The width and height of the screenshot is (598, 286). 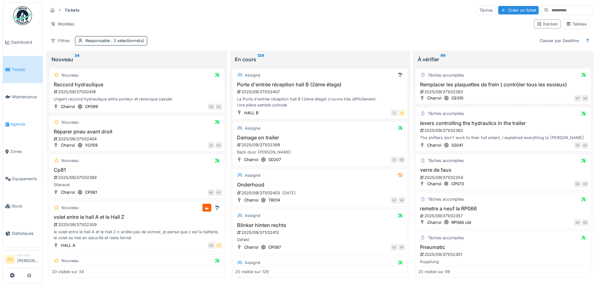 What do you see at coordinates (457, 145) in the screenshot?
I see `div: SS041` at bounding box center [457, 145].